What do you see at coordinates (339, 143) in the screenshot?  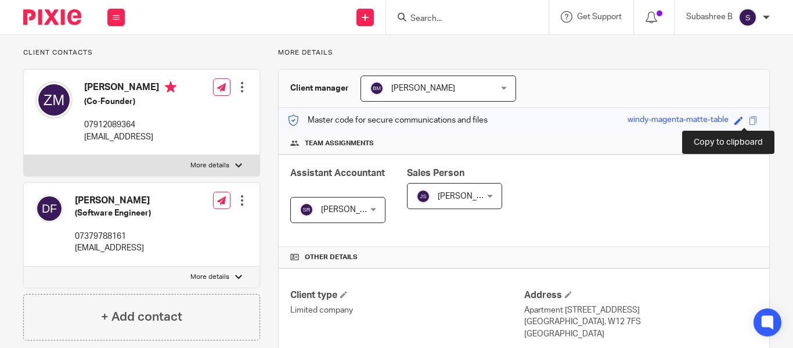 I see `span: Team assignments` at bounding box center [339, 143].